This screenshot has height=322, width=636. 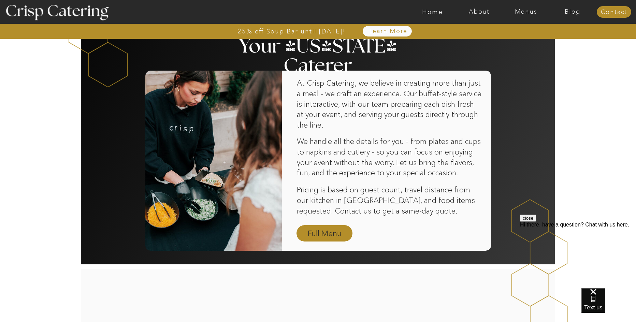 What do you see at coordinates (389, 111) in the screenshot?
I see `p: At Crisp Catering, we believe in creating more than just a meal - we craft an experience. Our buf...` at bounding box center [389, 111].